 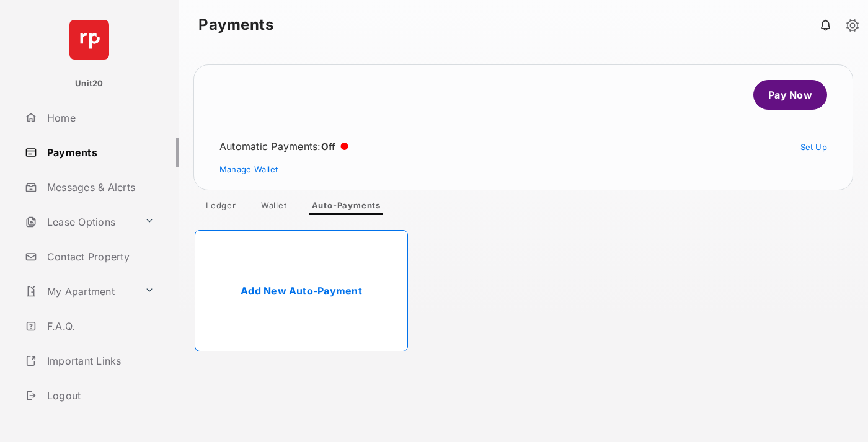 I want to click on a: Lease Options, so click(x=80, y=222).